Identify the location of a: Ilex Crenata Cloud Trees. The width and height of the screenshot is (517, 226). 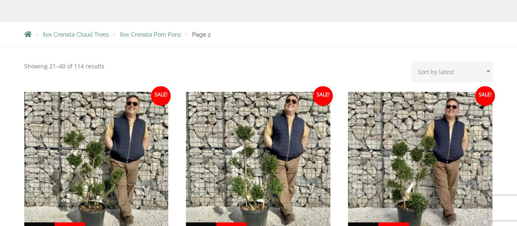
(76, 35).